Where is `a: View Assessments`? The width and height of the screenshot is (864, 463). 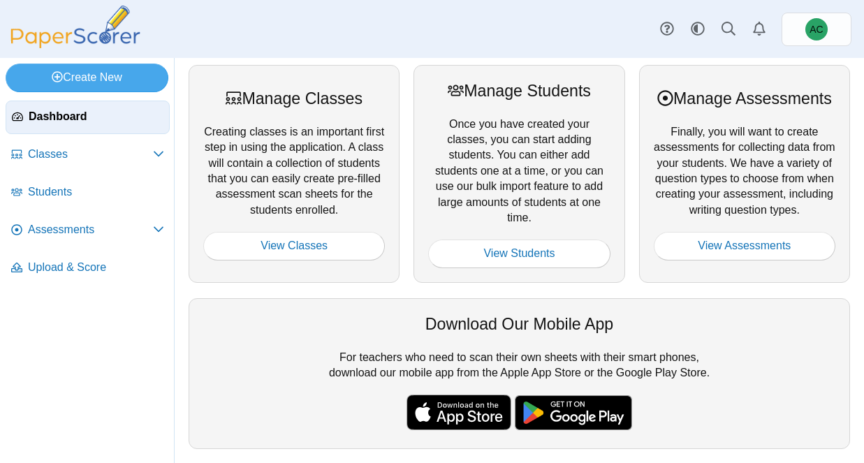
a: View Assessments is located at coordinates (745, 246).